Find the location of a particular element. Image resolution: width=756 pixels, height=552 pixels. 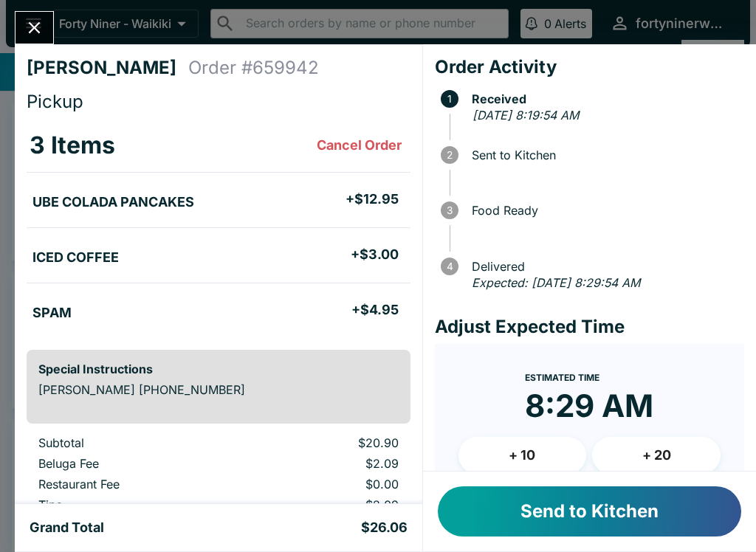

span: Received is located at coordinates (604, 99).